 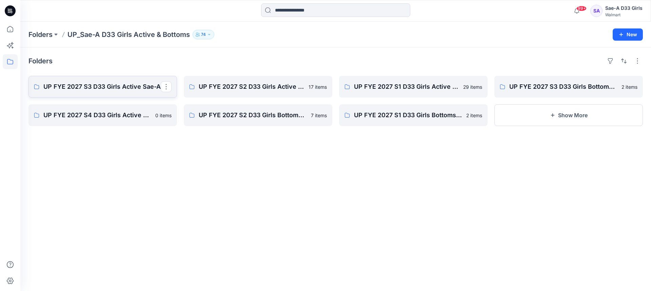 What do you see at coordinates (40, 35) in the screenshot?
I see `p: Folders` at bounding box center [40, 35].